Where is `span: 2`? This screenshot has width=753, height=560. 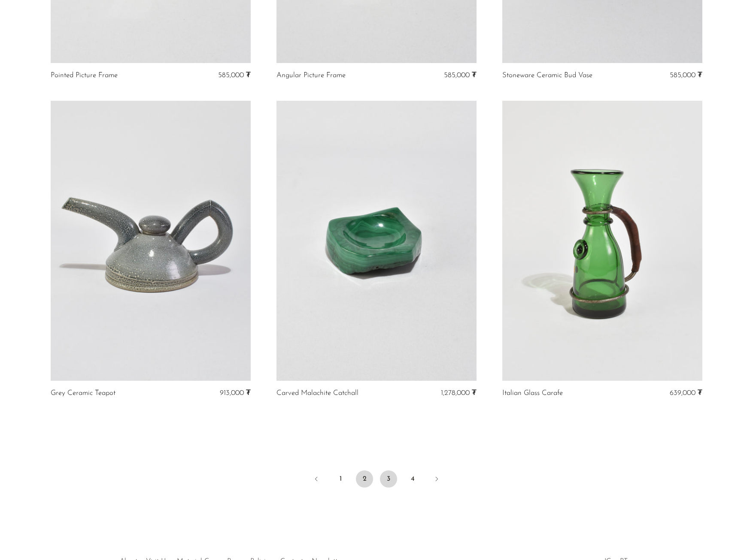
span: 2 is located at coordinates (364, 479).